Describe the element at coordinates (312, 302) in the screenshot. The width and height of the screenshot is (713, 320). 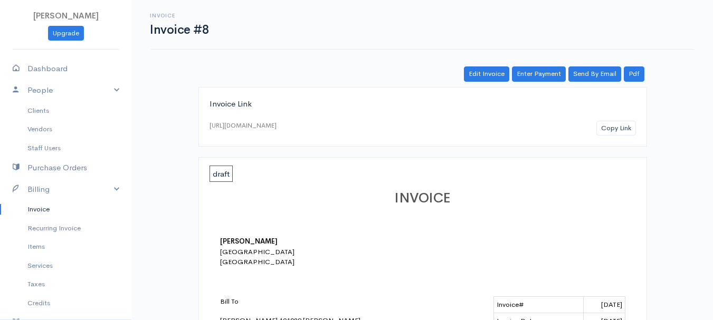
I see `p: Bill To` at that location.